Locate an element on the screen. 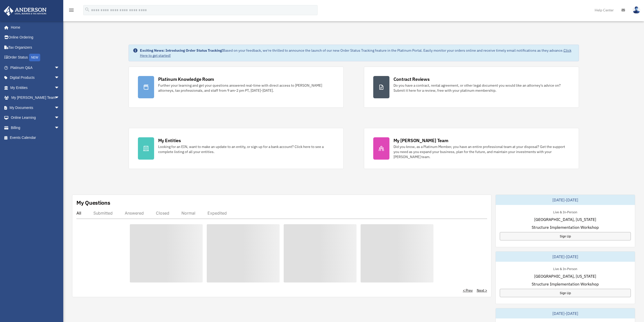  div: Based on your feedback, we're thrilled to announce the launch of our new Order Status Tracking fe... is located at coordinates (358, 53).